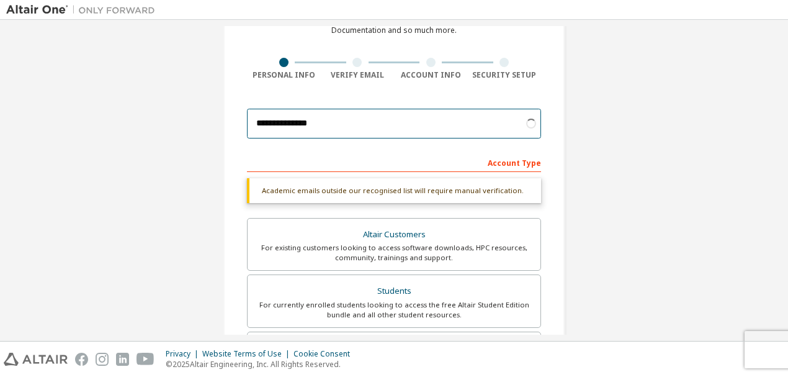 The width and height of the screenshot is (788, 377). I want to click on div: Academic emails outside our recognised list will require manual verification., so click(394, 190).